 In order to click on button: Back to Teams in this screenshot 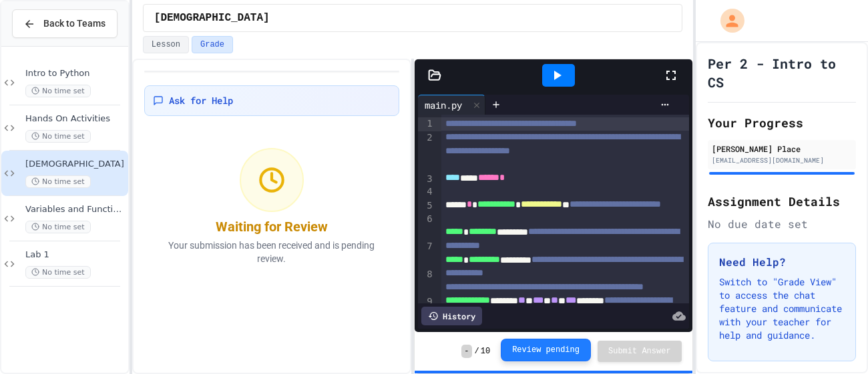, I will do `click(65, 23)`.